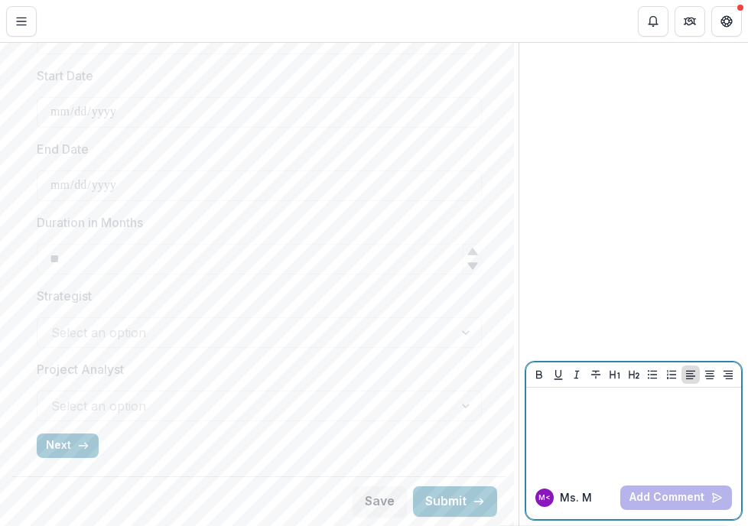  What do you see at coordinates (577, 375) in the screenshot?
I see `button: Italicize` at bounding box center [577, 375].